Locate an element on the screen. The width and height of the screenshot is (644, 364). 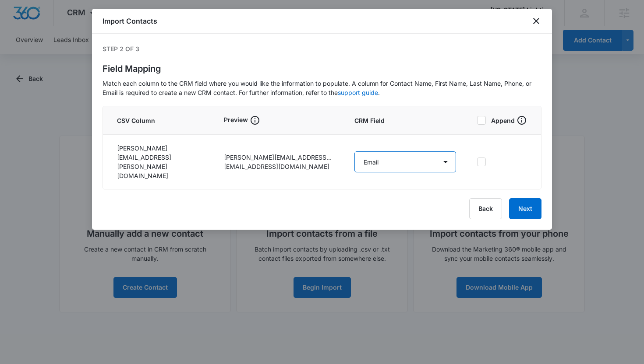
span: CRM Field is located at coordinates (405, 120).